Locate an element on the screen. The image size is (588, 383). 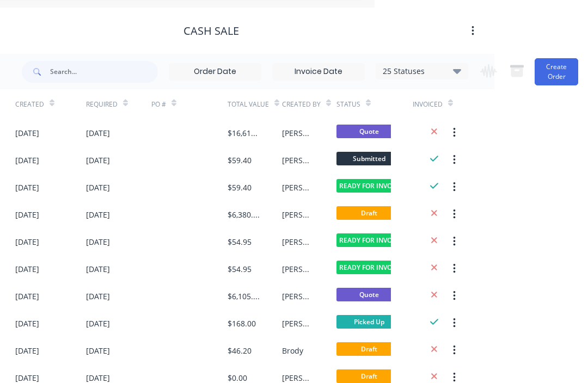
div: $6,380.00 is located at coordinates (244, 215).